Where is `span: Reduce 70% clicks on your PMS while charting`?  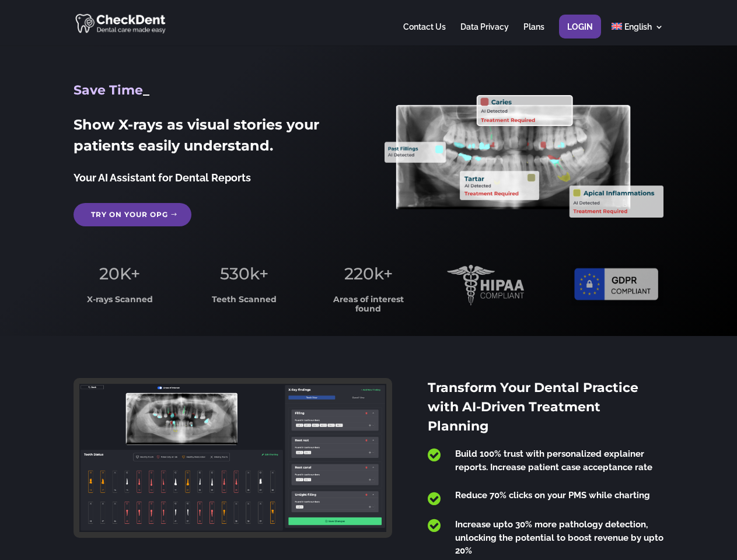
span: Reduce 70% clicks on your PMS while charting is located at coordinates (553, 496).